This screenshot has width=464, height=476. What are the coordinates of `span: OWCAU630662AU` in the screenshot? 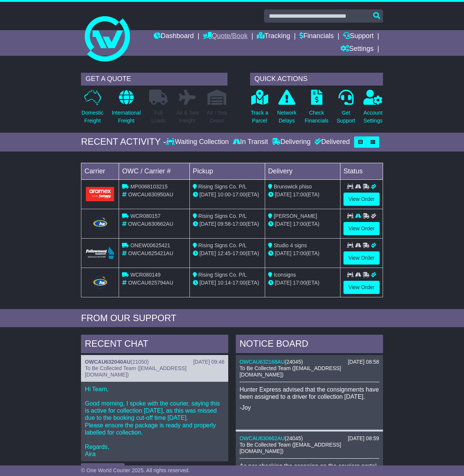 It's located at (150, 224).